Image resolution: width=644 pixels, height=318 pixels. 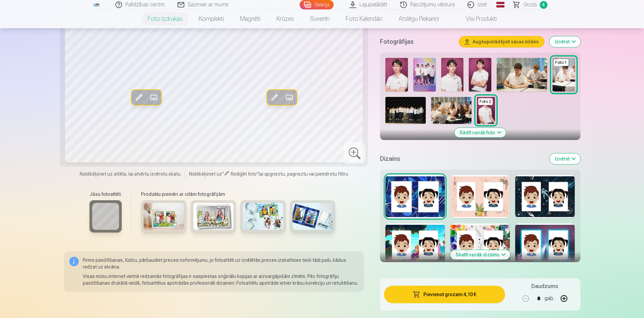 I want to click on div: gab., so click(x=549, y=298).